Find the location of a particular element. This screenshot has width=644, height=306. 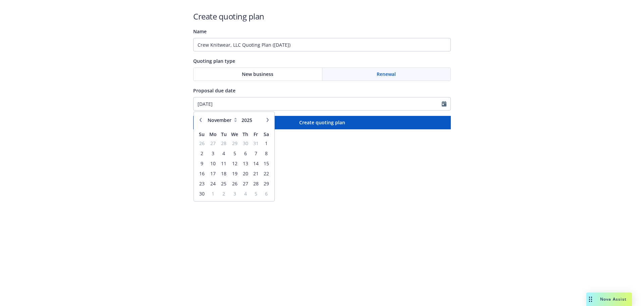

span: Quoting plan type is located at coordinates (214, 61).